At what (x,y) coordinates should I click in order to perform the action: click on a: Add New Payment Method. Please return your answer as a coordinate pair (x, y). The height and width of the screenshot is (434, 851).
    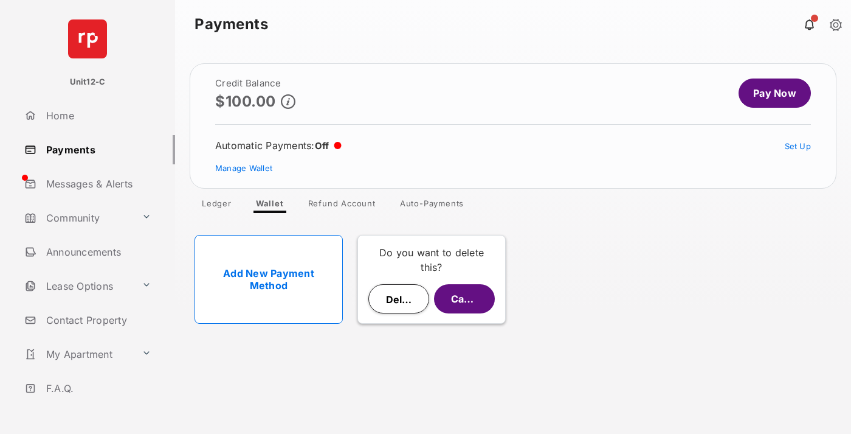
    Looking at the image, I should click on (269, 279).